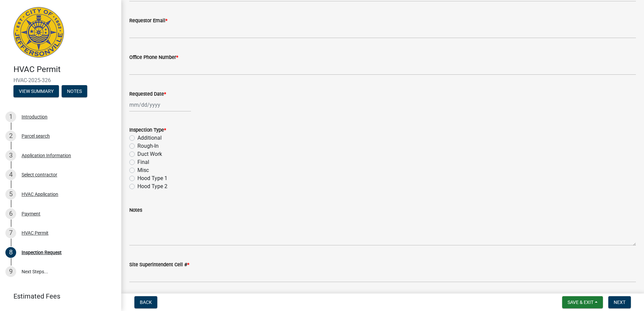  I want to click on a: Estimated Fees, so click(58, 296).